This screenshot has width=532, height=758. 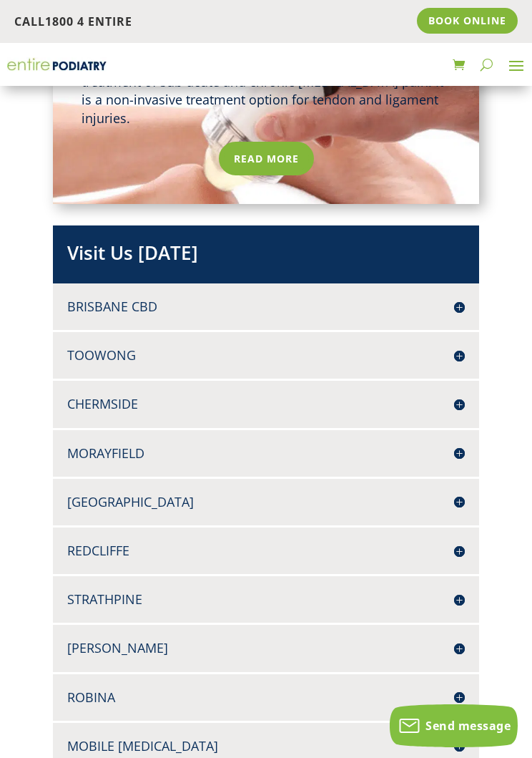 What do you see at coordinates (454, 725) in the screenshot?
I see `button: Send message` at bounding box center [454, 725].